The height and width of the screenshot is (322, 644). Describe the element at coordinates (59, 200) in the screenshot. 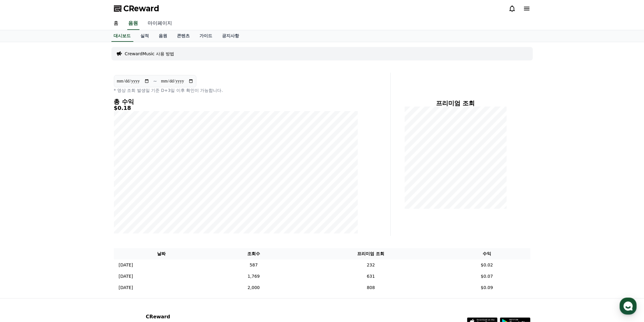

I see `a: 대화` at that location.